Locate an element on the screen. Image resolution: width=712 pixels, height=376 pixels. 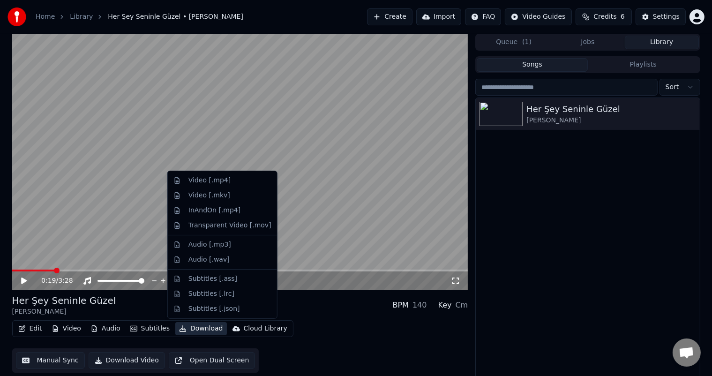
div: BPM is located at coordinates (401, 305).